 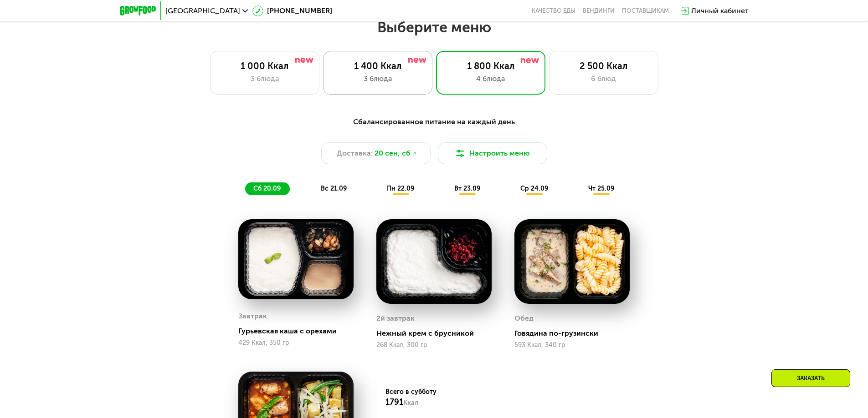 What do you see at coordinates (576, 333) in the screenshot?
I see `div: Говядина по-грузински` at bounding box center [576, 333].